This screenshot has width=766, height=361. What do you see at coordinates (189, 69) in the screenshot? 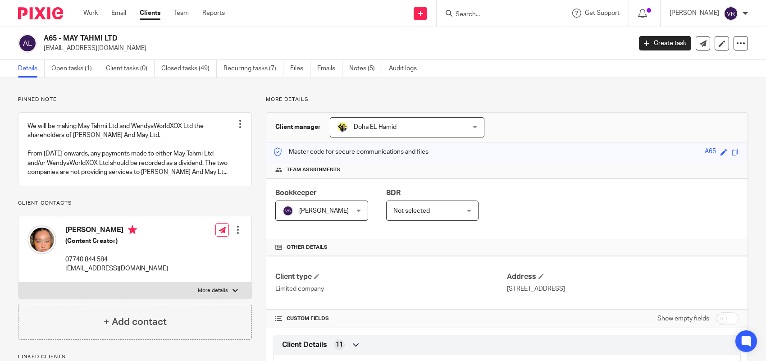
I see `a: Closed tasks (49)` at bounding box center [189, 69].